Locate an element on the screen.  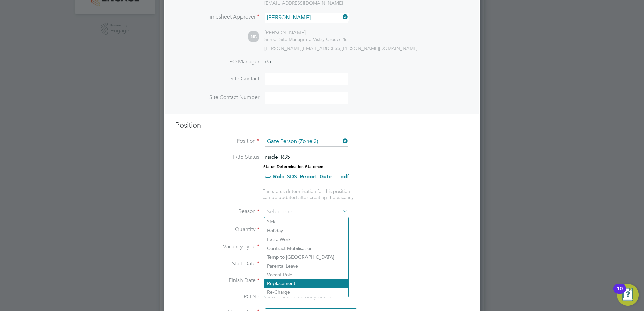
li: Parental Leave is located at coordinates (306, 266).